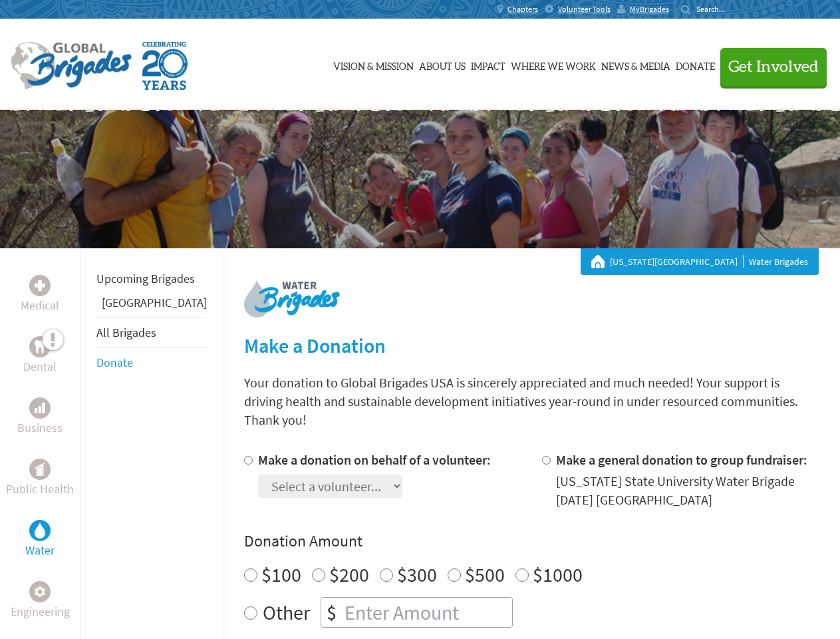 The image size is (840, 639). Describe the element at coordinates (636, 65) in the screenshot. I see `a: News & Media` at that location.